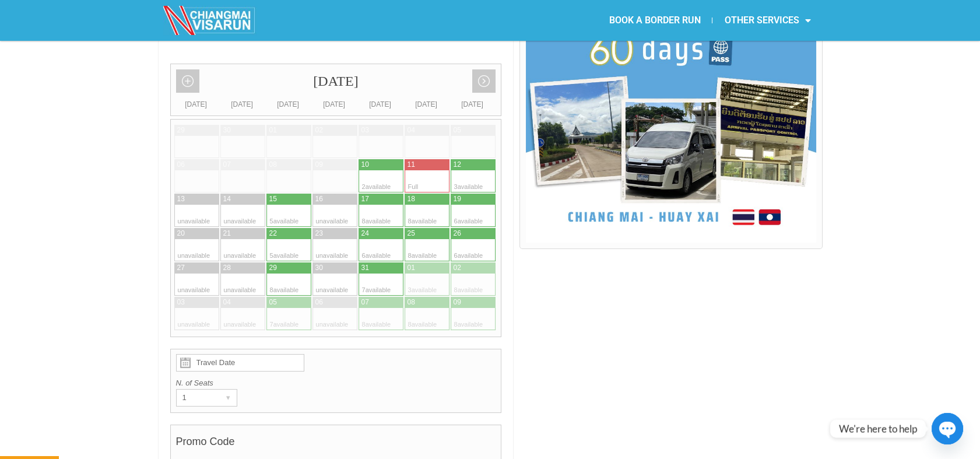 Image resolution: width=980 pixels, height=459 pixels. I want to click on h4: Promo Code, so click(336, 444).